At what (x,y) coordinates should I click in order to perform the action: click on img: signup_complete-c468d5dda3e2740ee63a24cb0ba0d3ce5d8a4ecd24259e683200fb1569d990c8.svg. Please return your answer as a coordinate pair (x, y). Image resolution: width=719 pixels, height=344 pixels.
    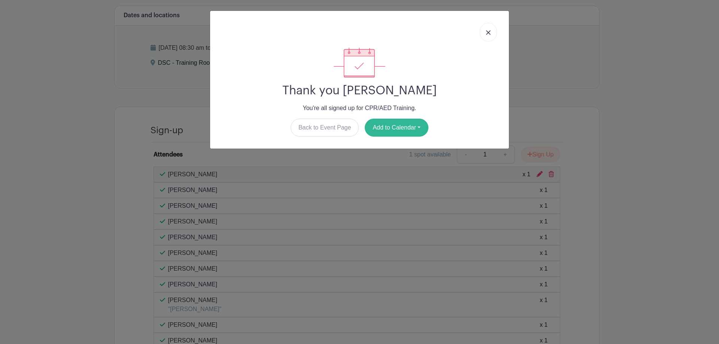
    Looking at the image, I should click on (359, 62).